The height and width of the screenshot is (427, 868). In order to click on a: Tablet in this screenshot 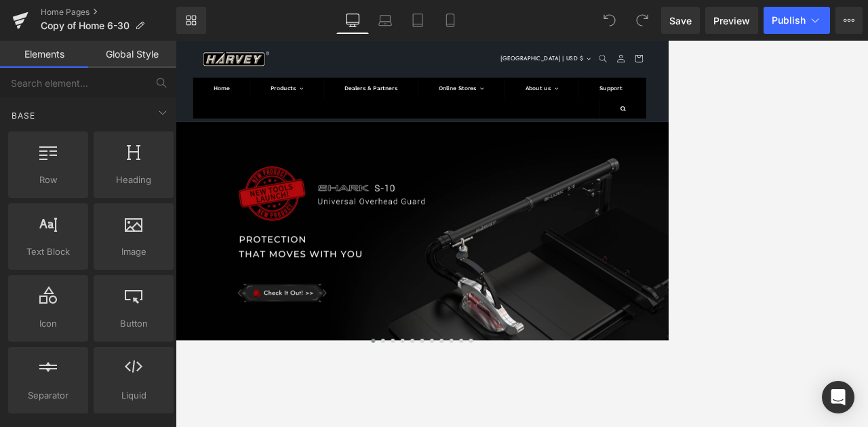, I will do `click(418, 21)`.